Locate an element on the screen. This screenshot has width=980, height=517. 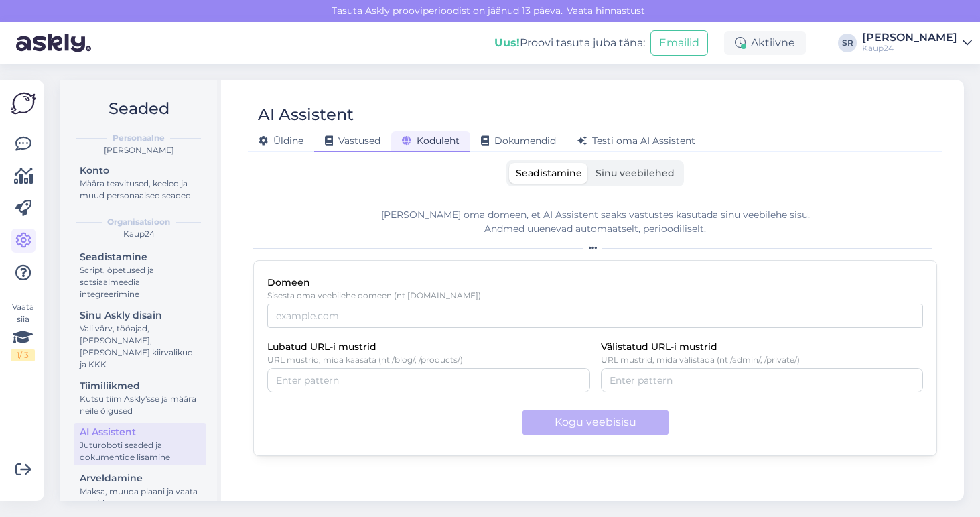
button: Emailid is located at coordinates (679, 43).